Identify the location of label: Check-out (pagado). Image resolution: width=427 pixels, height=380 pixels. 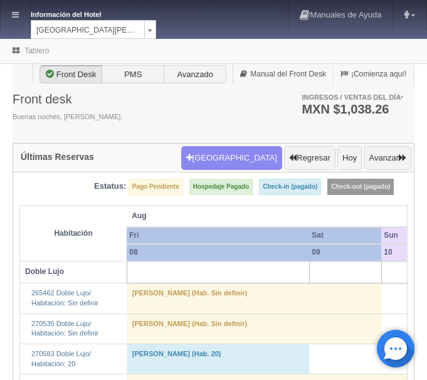
(360, 187).